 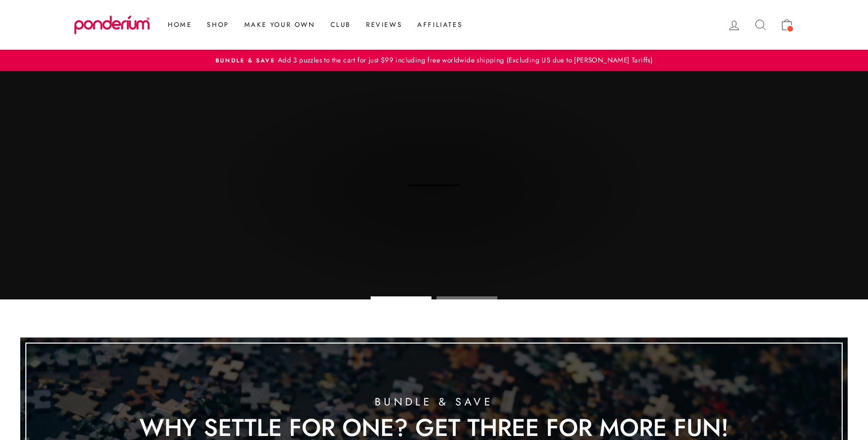 I want to click on a: Club, so click(x=341, y=25).